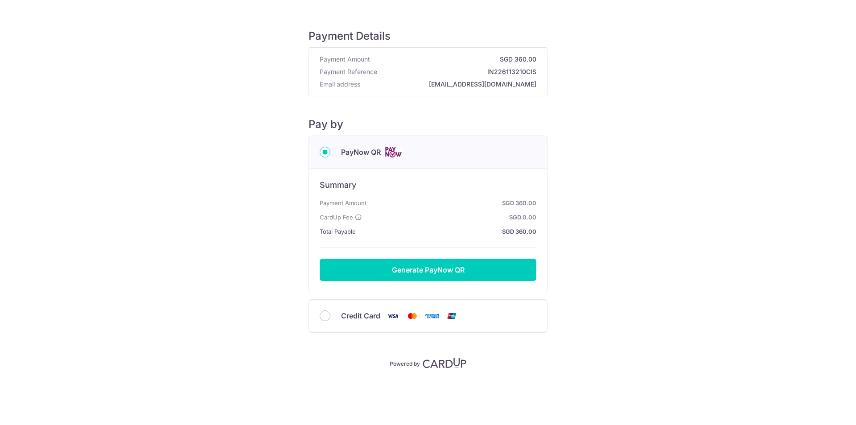 This screenshot has width=856, height=425. What do you see at coordinates (361, 316) in the screenshot?
I see `span: Credit Card` at bounding box center [361, 316].